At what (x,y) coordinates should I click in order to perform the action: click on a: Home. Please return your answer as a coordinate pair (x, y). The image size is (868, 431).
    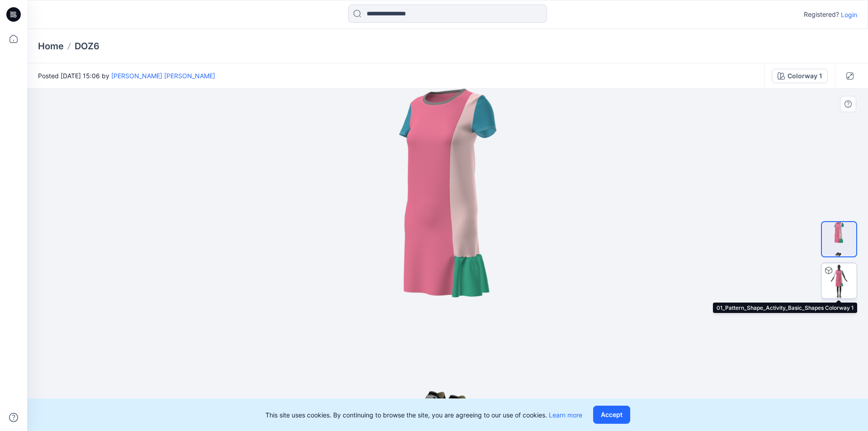
    Looking at the image, I should click on (51, 46).